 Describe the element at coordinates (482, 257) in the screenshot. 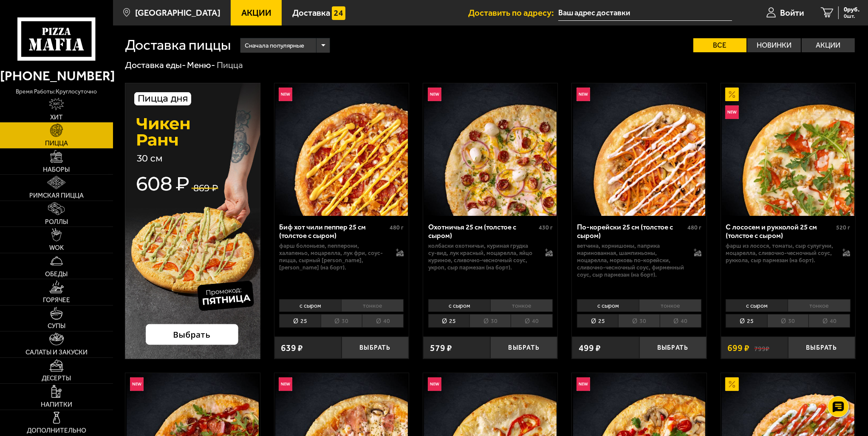

I see `p: колбаски охотничьи, куриная грудка су-вид, лук красный, моцарелла, яйцо куриное, сливочно-чесночн...` at that location.